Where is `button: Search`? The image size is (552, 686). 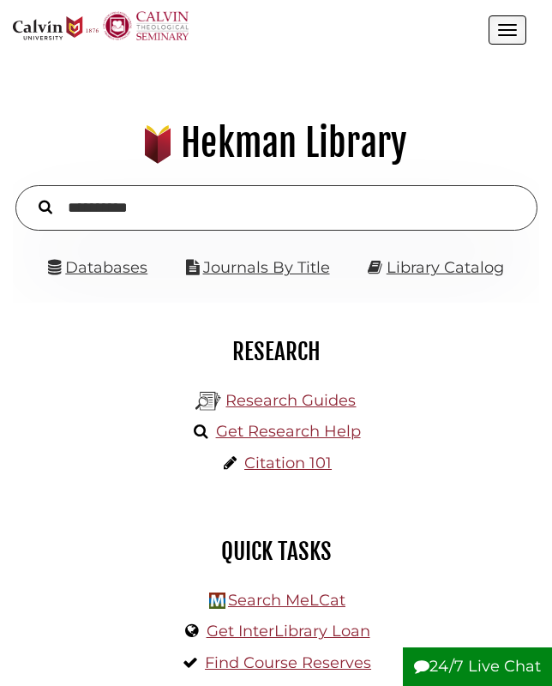
button: Search is located at coordinates (45, 206).